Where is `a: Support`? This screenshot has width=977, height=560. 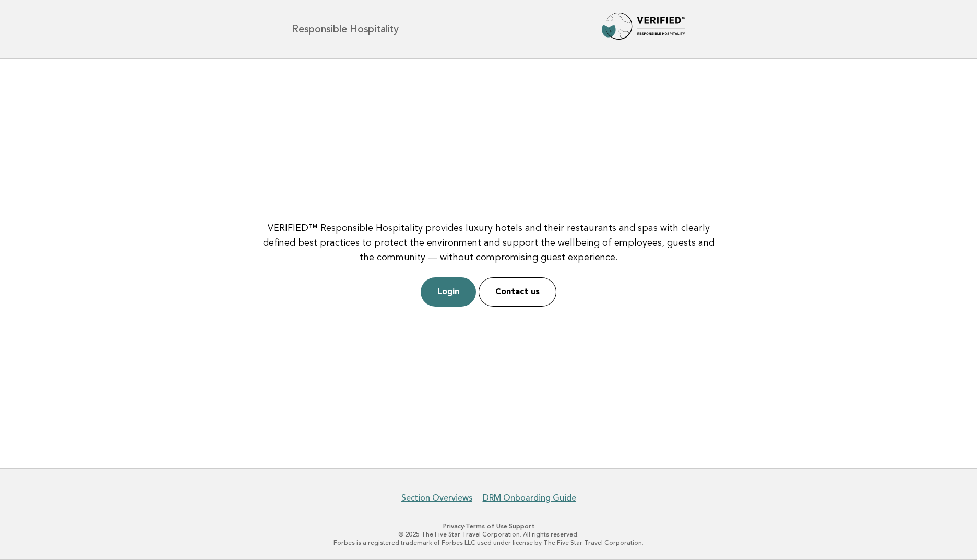 a: Support is located at coordinates (521, 526).